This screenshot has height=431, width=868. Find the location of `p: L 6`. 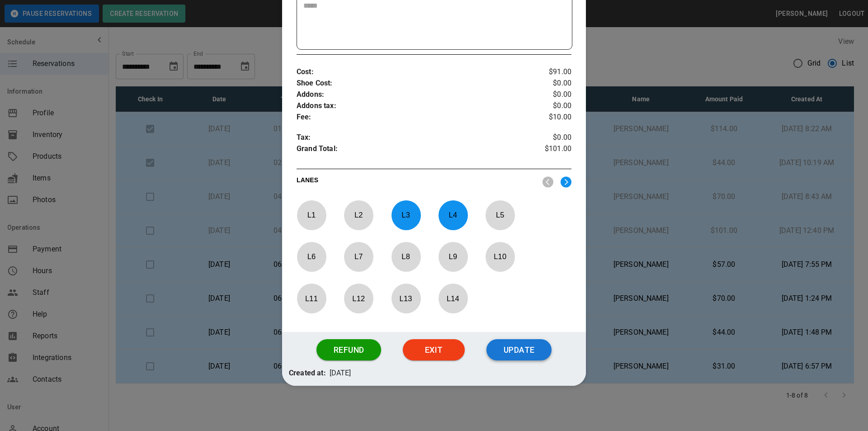

p: L 6 is located at coordinates (311, 256).